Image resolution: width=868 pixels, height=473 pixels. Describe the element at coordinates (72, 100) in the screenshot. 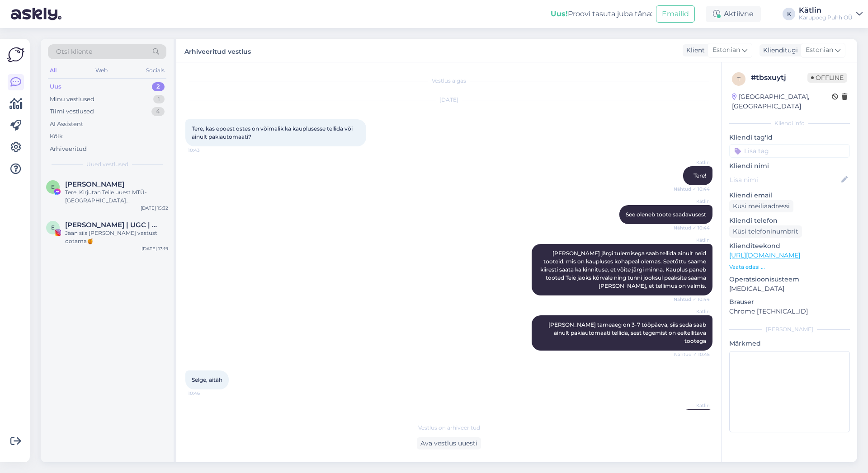

I see `div: Minu vestlused` at that location.